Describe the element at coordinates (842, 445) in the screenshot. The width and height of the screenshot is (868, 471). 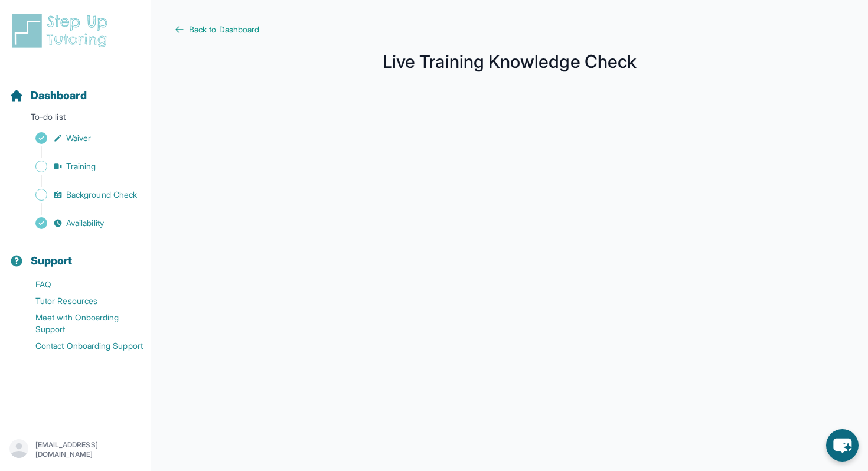
I see `button: chat-button` at that location.